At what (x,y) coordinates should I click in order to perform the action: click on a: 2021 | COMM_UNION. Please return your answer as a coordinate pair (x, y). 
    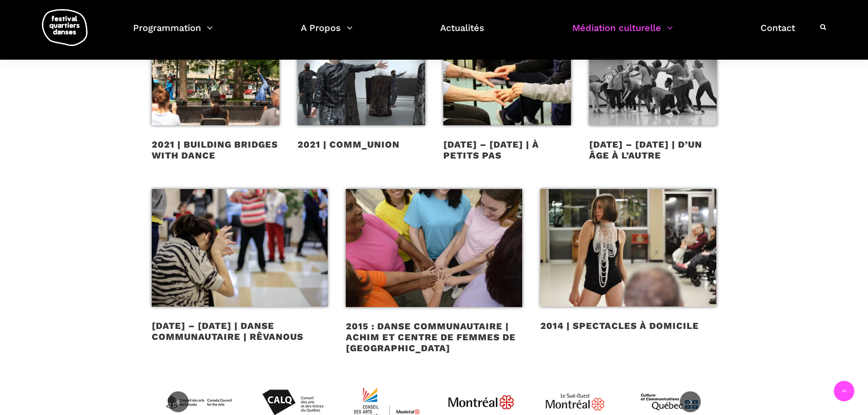
    Looking at the image, I should click on (349, 145).